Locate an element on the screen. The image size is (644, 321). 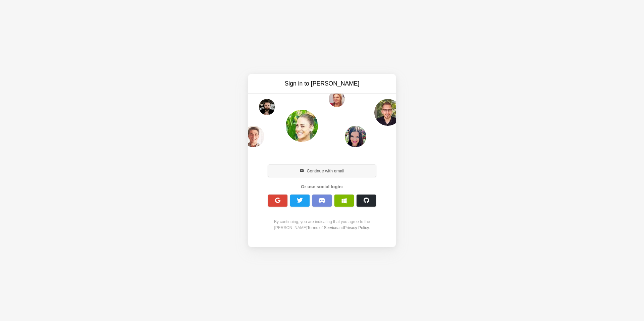
button: Continue with email is located at coordinates (322, 171).